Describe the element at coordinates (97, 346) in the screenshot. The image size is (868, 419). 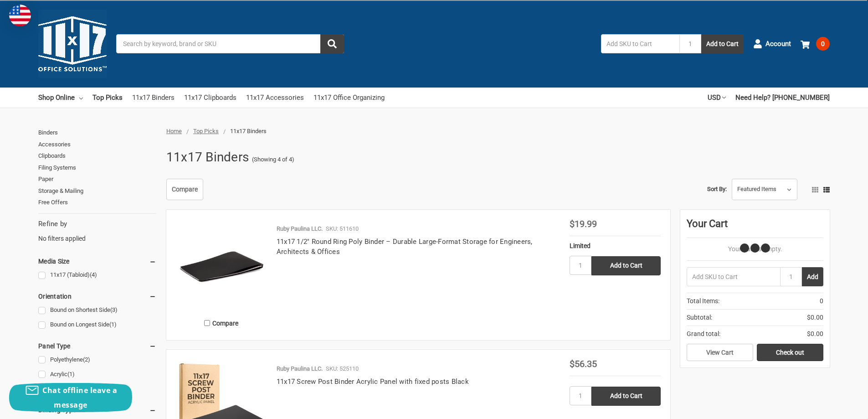
I see `h5: Panel Type` at that location.